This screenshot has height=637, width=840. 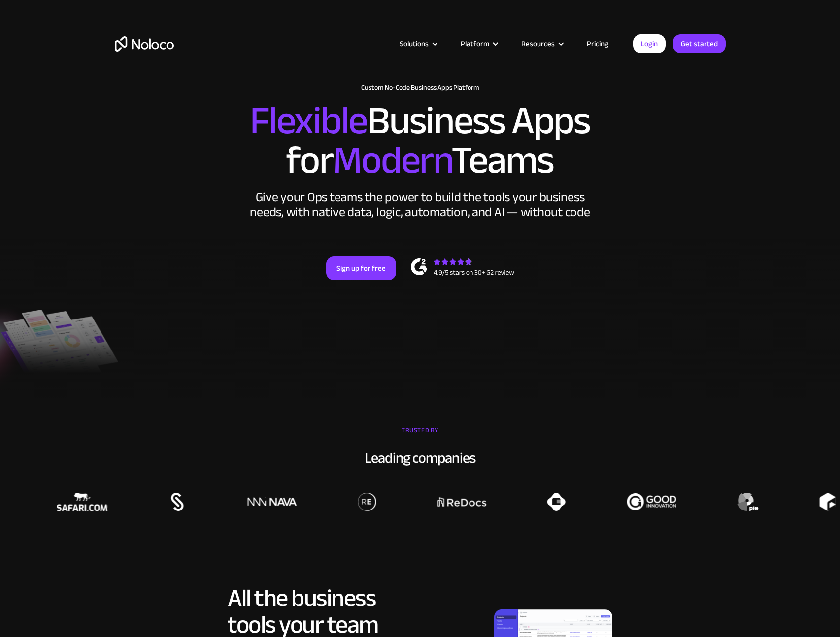 What do you see at coordinates (598, 44) in the screenshot?
I see `a: Pricing` at bounding box center [598, 44].